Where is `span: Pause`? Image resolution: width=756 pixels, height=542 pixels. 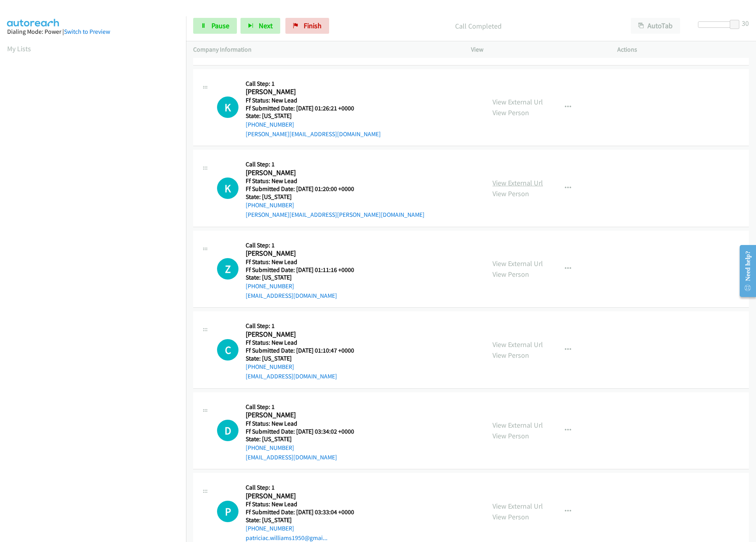 span: Pause is located at coordinates (220, 26).